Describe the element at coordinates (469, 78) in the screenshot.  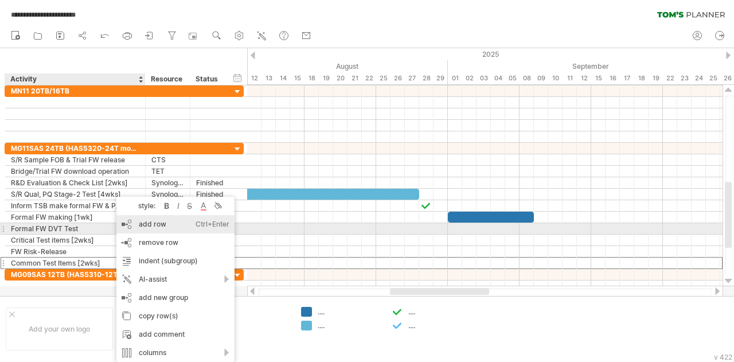
I see `div: Tuesday, 2 September 2025` at that location.